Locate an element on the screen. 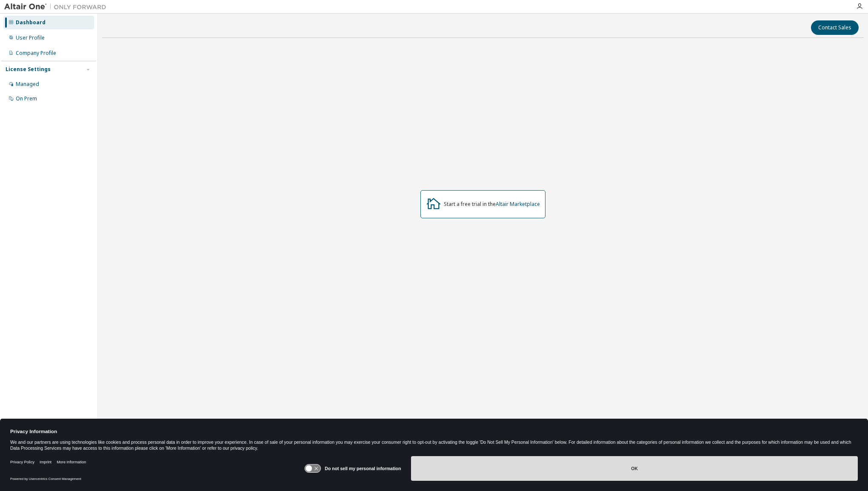  div: User Profile is located at coordinates (30, 38).